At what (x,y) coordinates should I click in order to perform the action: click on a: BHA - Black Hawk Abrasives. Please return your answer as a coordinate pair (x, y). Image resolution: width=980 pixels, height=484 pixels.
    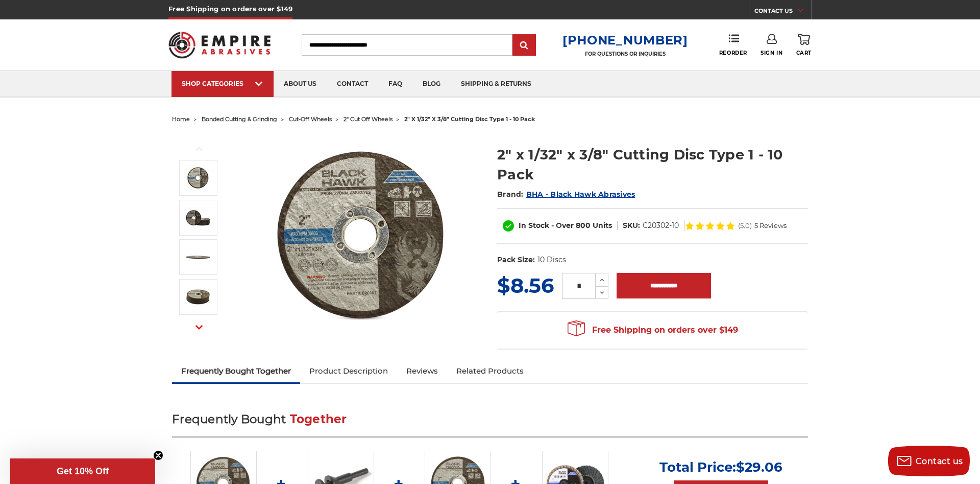
    Looking at the image, I should click on (581, 194).